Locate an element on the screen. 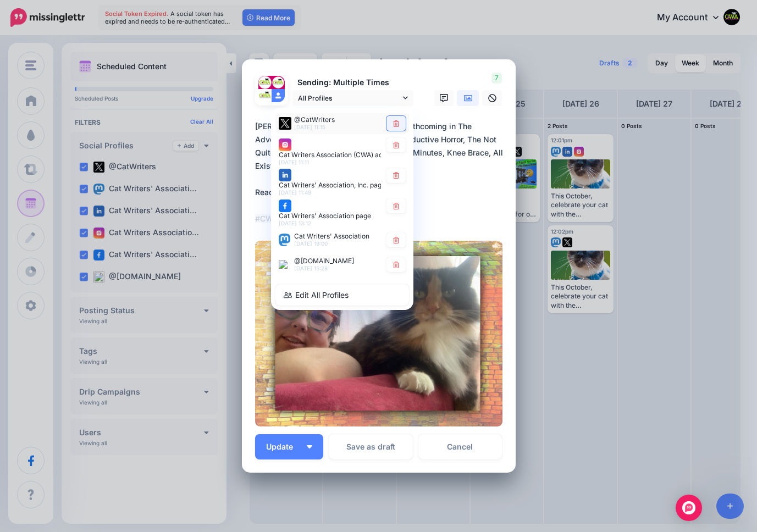 This screenshot has height=532, width=757. img: linkedin-square.png is located at coordinates (285, 175).